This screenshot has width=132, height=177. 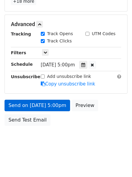 I want to click on label: Track Opens, so click(x=60, y=34).